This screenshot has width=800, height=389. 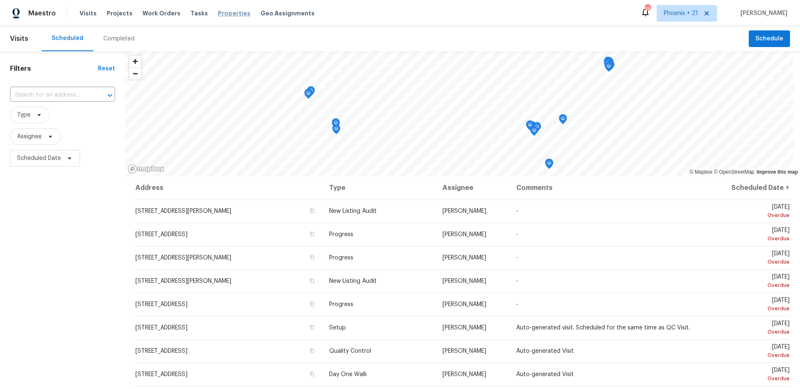 I want to click on th: Scheduled Date ↑, so click(x=748, y=188).